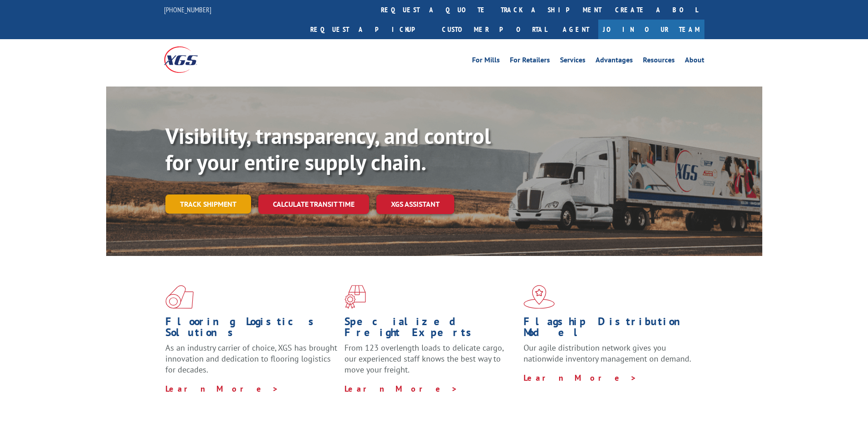 The width and height of the screenshot is (868, 434). What do you see at coordinates (651, 29) in the screenshot?
I see `a: Join Our Team` at bounding box center [651, 29].